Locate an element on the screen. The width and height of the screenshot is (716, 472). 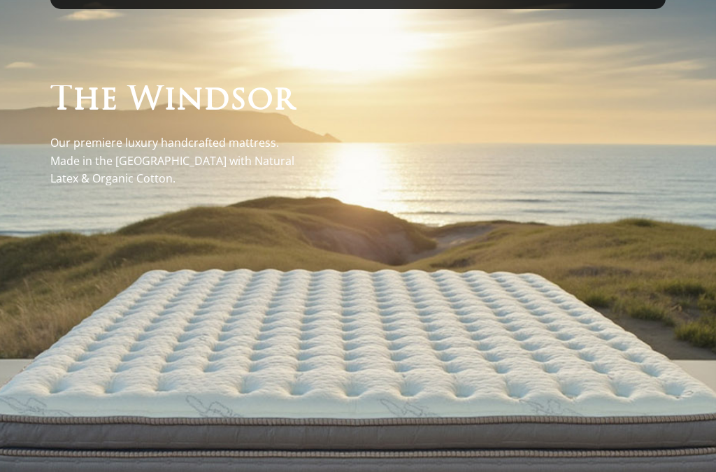
span: s is located at coordinates (238, 101).